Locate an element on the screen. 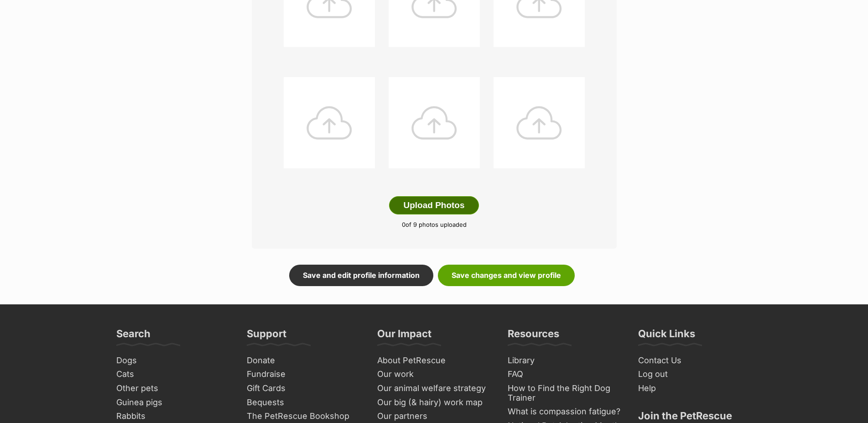 This screenshot has width=868, height=423. a: Contact Us is located at coordinates (695, 360).